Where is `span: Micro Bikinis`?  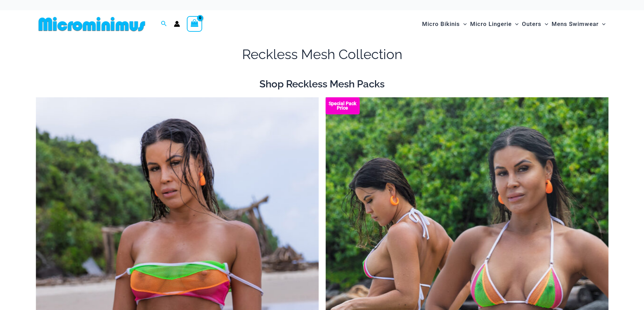 span: Micro Bikinis is located at coordinates (441, 24).